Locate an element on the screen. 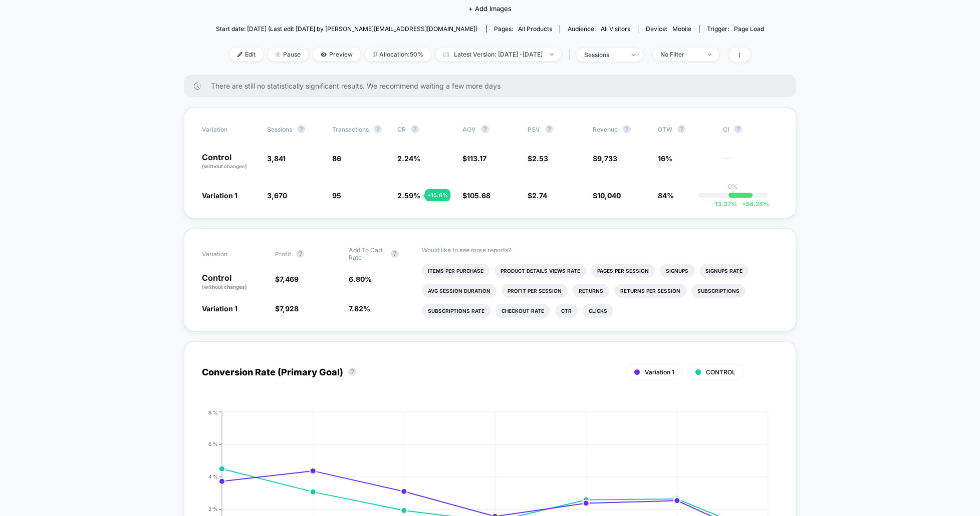  img: calendar is located at coordinates (446, 55).